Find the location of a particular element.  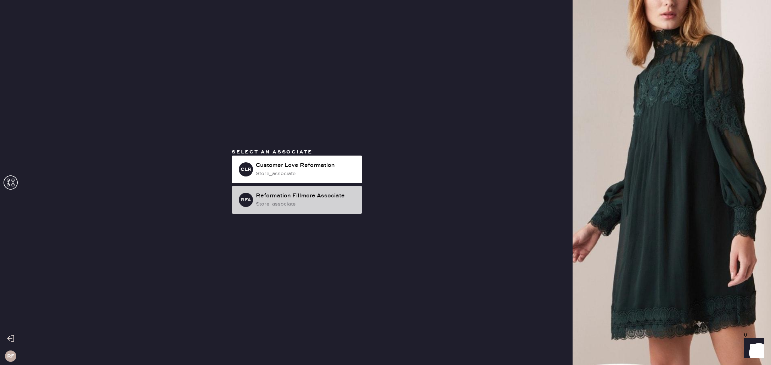

span: Select an associate is located at coordinates (272, 152).